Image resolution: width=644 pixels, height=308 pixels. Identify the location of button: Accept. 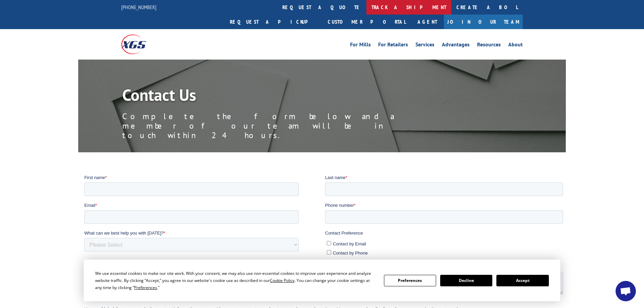
(522, 280).